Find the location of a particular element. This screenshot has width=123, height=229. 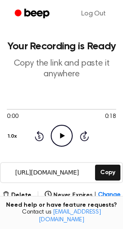

button: Never Expires|Change is located at coordinates (82, 195).